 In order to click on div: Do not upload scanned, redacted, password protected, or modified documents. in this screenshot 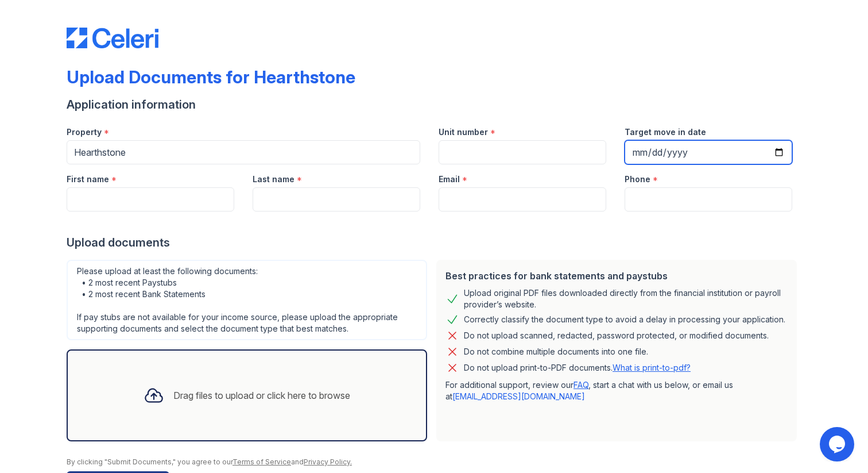, I will do `click(616, 336)`.